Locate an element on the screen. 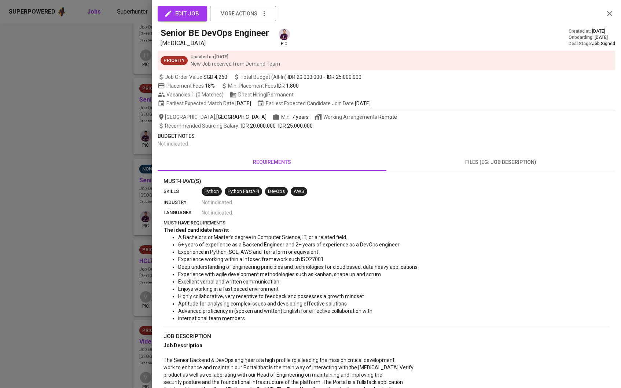 Image resolution: width=621 pixels, height=388 pixels. span: Working Arrangements is located at coordinates (355, 117).